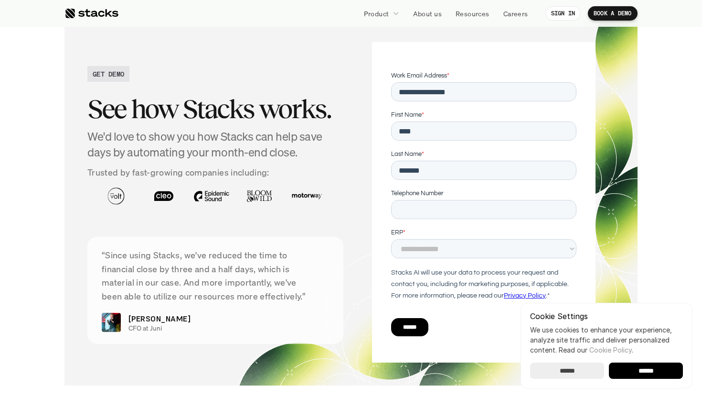 The height and width of the screenshot is (398, 702). I want to click on p: Resources, so click(473, 13).